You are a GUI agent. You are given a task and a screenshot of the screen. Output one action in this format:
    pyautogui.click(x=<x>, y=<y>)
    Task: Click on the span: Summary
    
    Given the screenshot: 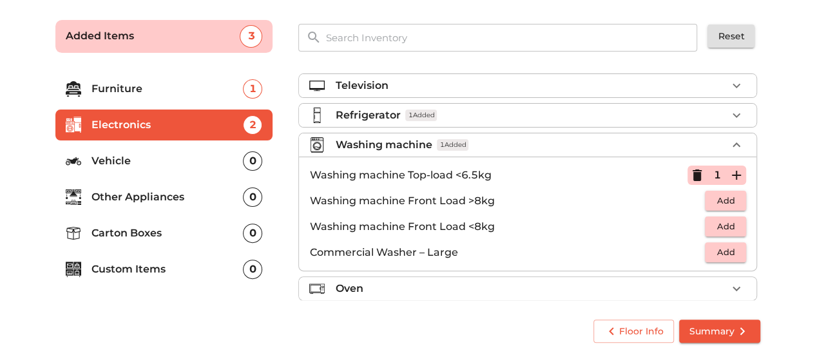 What is the action you would take?
    pyautogui.click(x=720, y=331)
    